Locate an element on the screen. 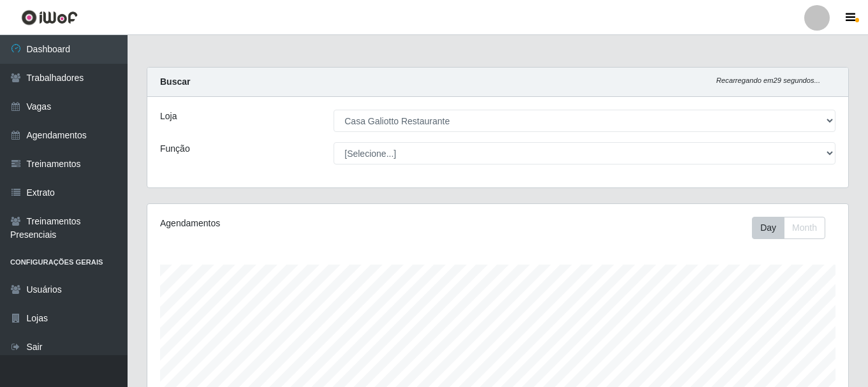 The width and height of the screenshot is (868, 387). strong: Buscar is located at coordinates (174, 82).